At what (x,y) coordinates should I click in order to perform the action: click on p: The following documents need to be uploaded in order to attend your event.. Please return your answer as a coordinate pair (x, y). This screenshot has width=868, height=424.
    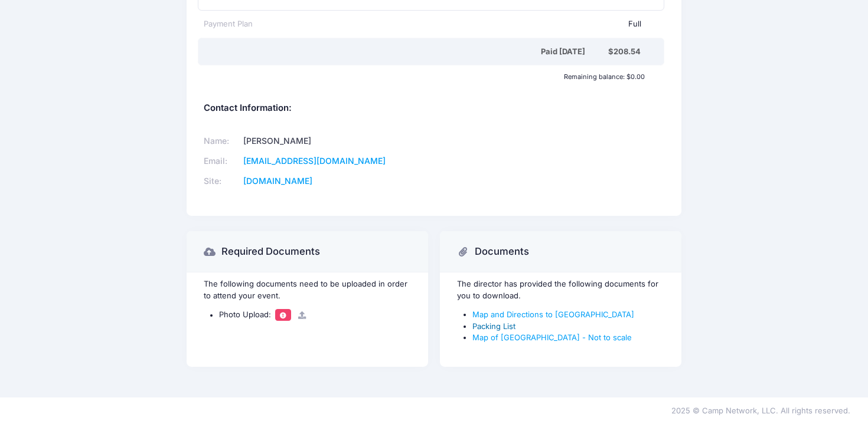
    Looking at the image, I should click on (307, 290).